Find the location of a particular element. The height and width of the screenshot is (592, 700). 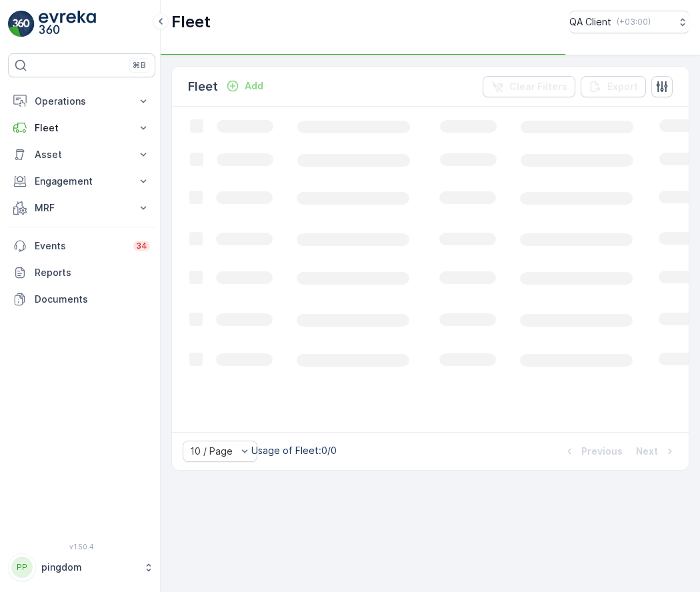

button: Next is located at coordinates (655, 451).